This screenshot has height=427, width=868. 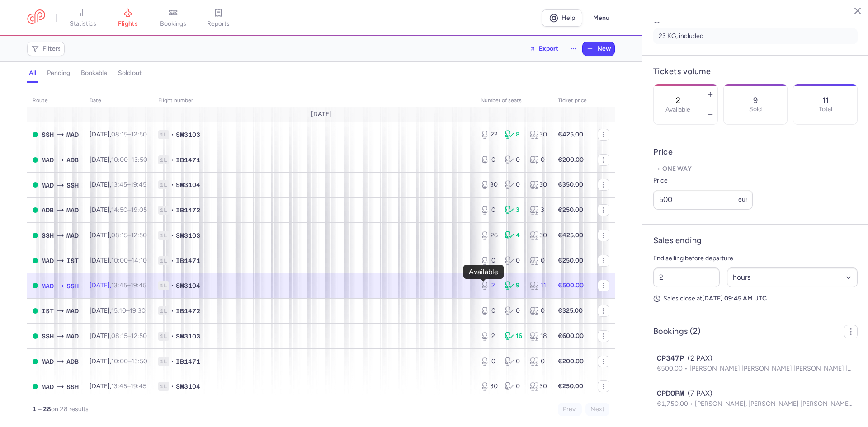 I want to click on a: flights, so click(x=128, y=18).